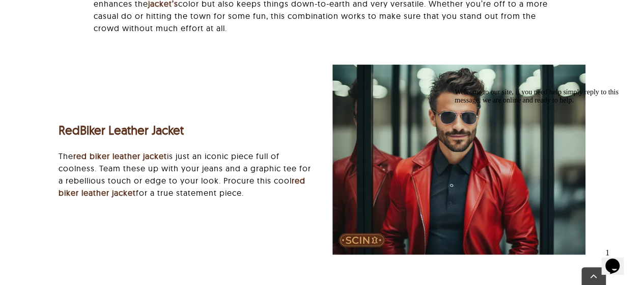 The image size is (644, 285). I want to click on a: Biker, so click(92, 130).